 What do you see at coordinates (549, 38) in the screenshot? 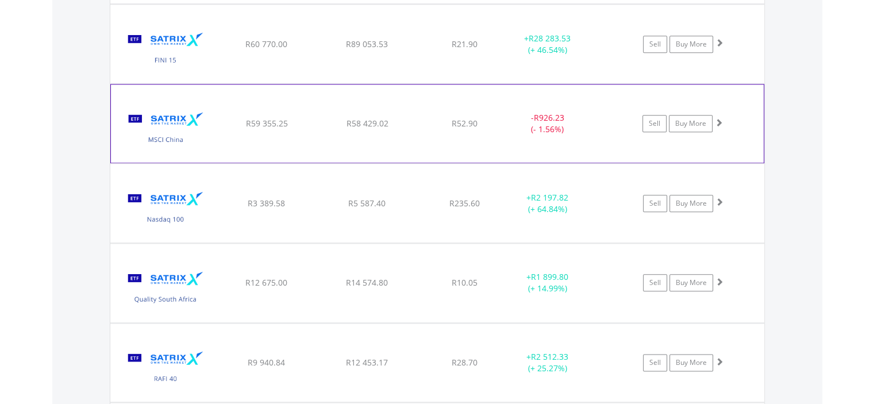
I see `span: R28 283.53` at bounding box center [549, 38].